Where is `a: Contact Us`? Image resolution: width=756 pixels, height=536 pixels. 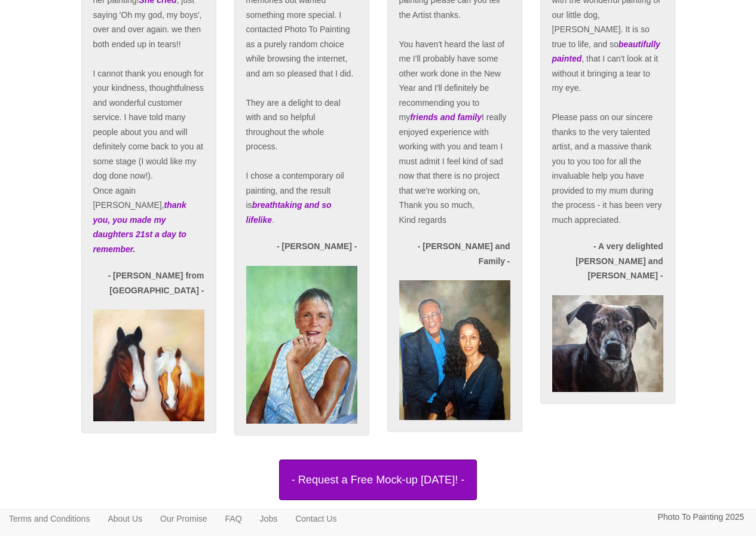
a: Contact Us is located at coordinates (315, 519).